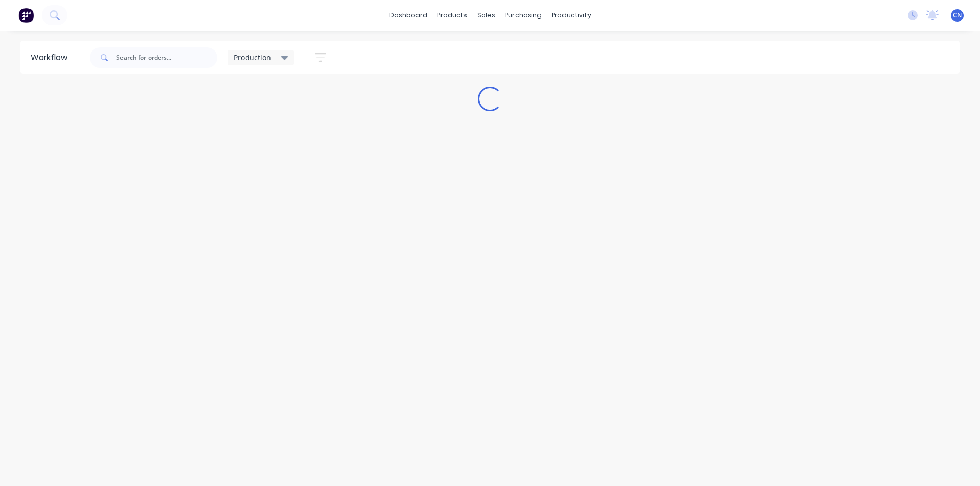  Describe the element at coordinates (52, 57) in the screenshot. I see `div: Workflow` at that location.